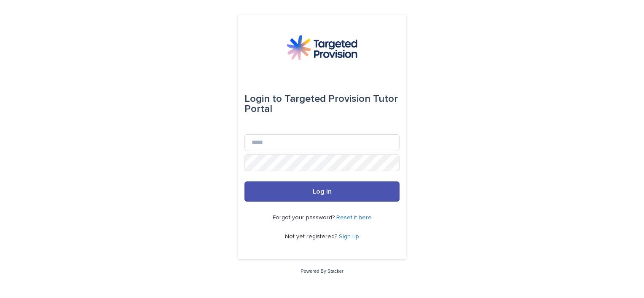 The image size is (644, 298). I want to click on button: Log in, so click(322, 192).